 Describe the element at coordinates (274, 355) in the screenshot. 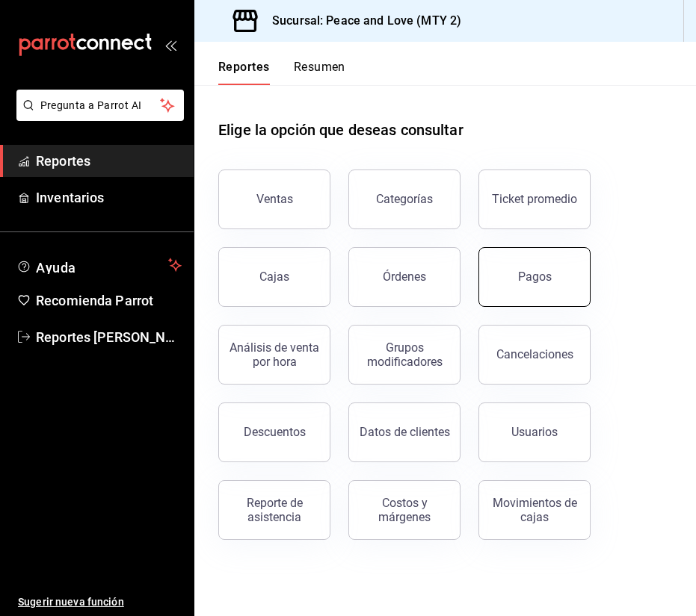

I see `div: Análisis de venta por hora` at that location.